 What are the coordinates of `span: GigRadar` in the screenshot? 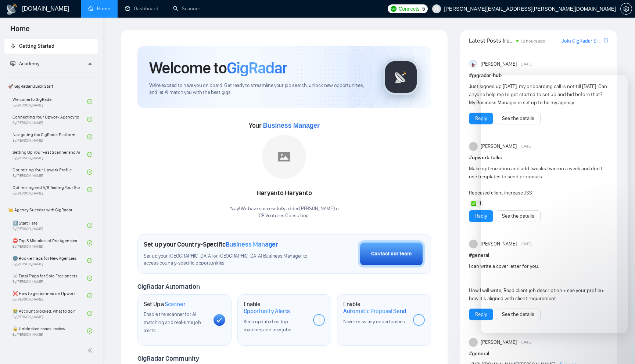 It's located at (257, 68).